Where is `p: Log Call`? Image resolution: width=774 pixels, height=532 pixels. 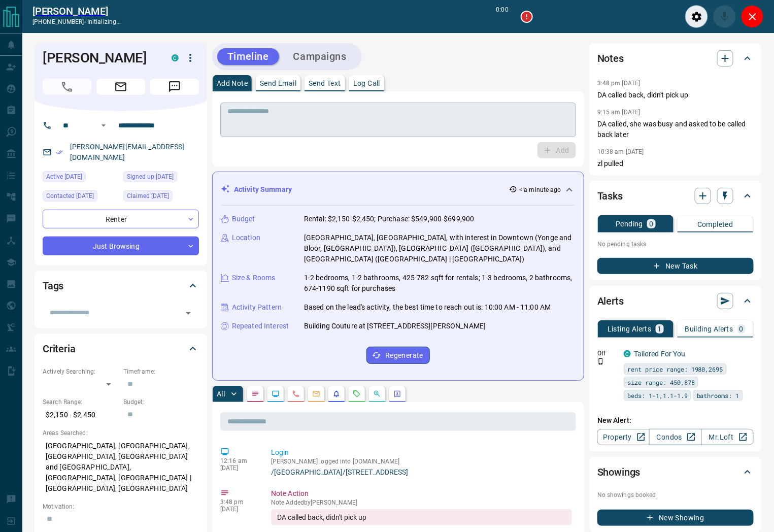
p: Log Call is located at coordinates (367, 84).